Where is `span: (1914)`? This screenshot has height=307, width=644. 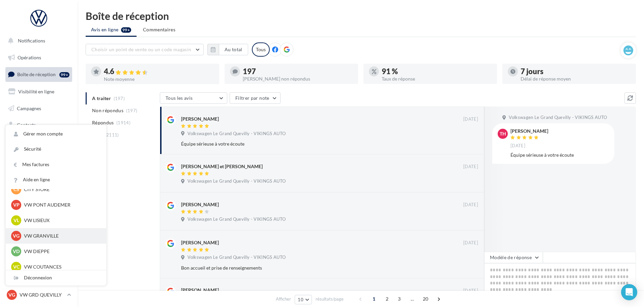
span: (1914) is located at coordinates (123, 122).